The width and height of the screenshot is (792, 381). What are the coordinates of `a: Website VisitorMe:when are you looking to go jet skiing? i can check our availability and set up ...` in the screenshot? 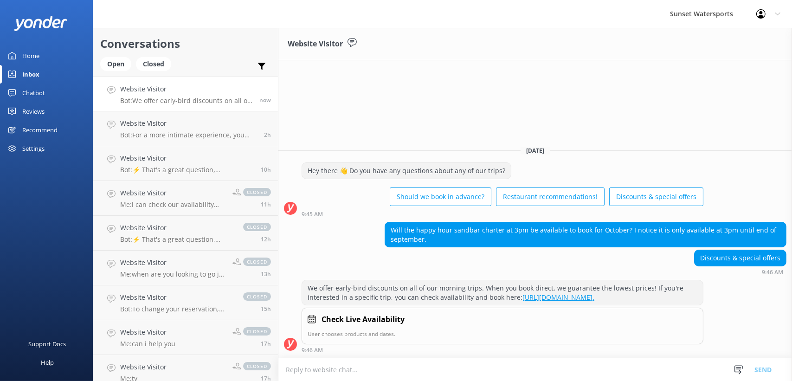 It's located at (186, 268).